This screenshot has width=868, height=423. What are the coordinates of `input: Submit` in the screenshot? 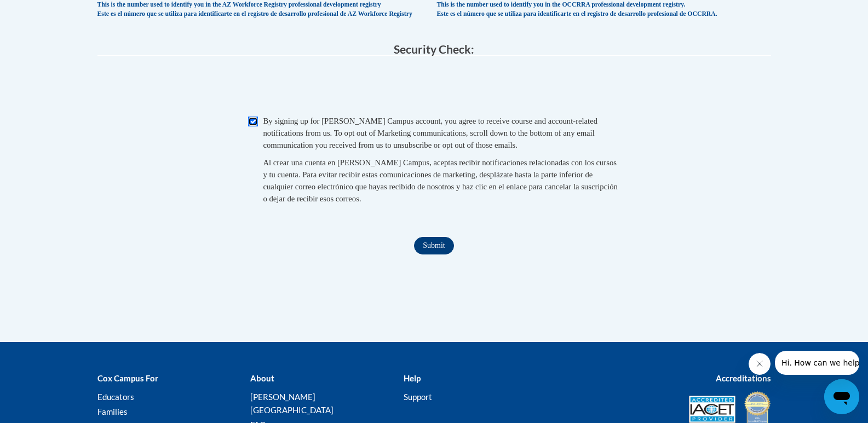 It's located at (434, 246).